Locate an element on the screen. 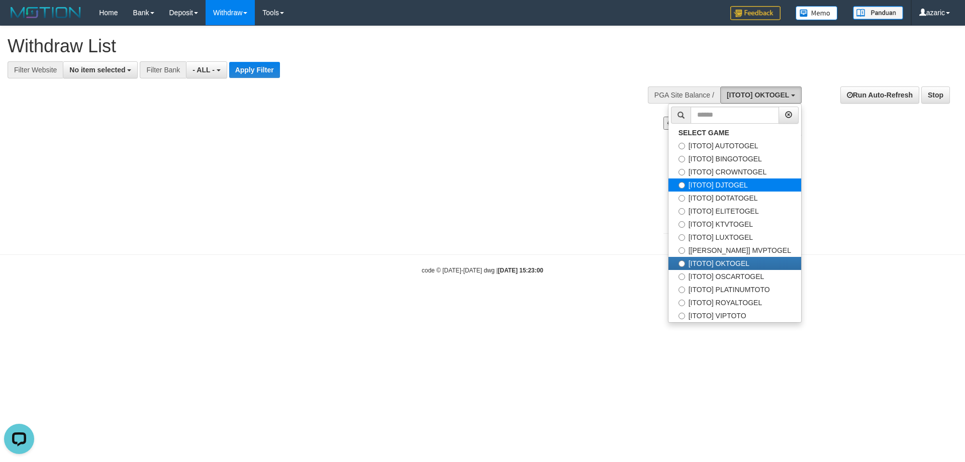 The image size is (965, 462). a: Run Auto-Refresh is located at coordinates (880, 95).